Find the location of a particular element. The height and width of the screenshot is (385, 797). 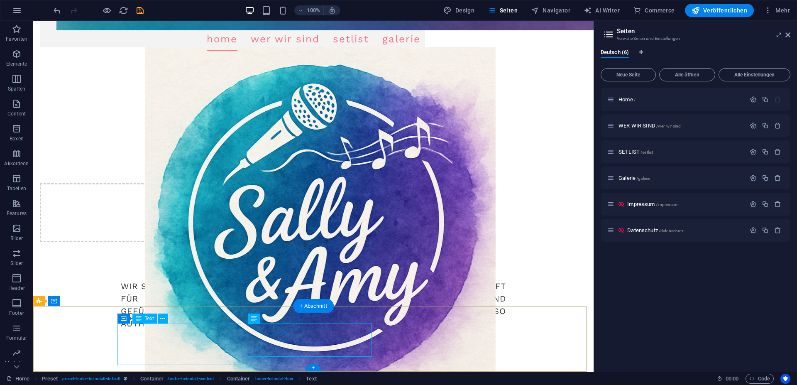

p: Elemente is located at coordinates (17, 64).